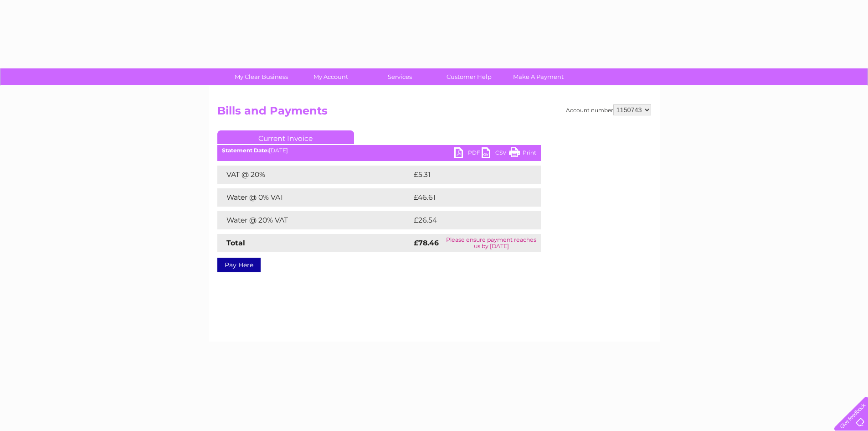  What do you see at coordinates (315, 197) in the screenshot?
I see `td: Water @ 0% VAT` at bounding box center [315, 197].